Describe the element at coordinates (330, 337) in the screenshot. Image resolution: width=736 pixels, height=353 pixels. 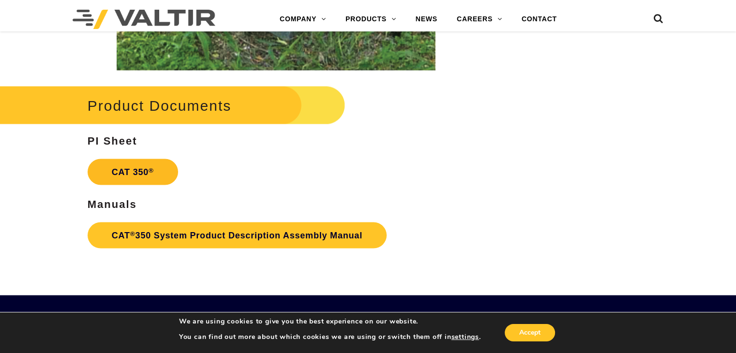
I see `p: You can find out more about which cookies we are using or switch them off in .` at that location.